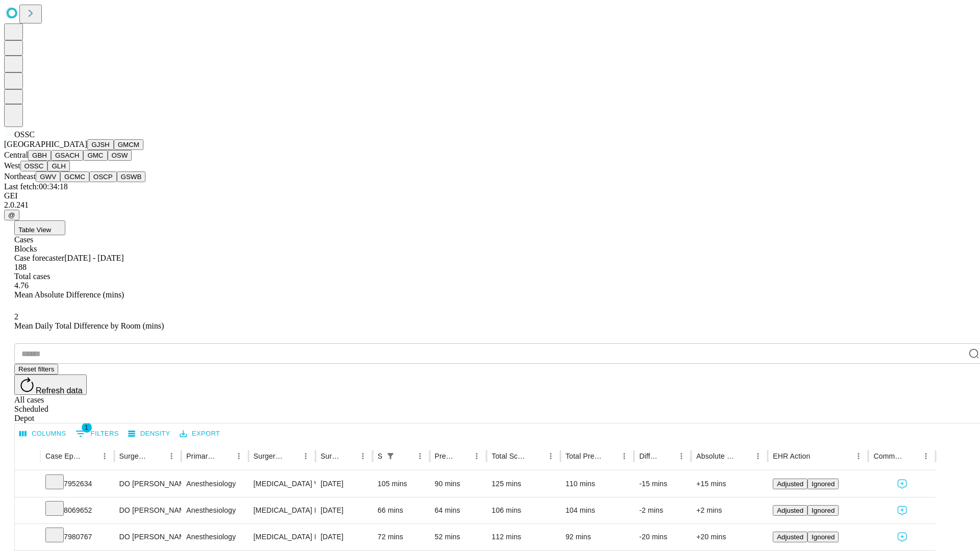 The width and height of the screenshot is (980, 551). What do you see at coordinates (597, 510) in the screenshot?
I see `div: 104 mins` at bounding box center [597, 510].